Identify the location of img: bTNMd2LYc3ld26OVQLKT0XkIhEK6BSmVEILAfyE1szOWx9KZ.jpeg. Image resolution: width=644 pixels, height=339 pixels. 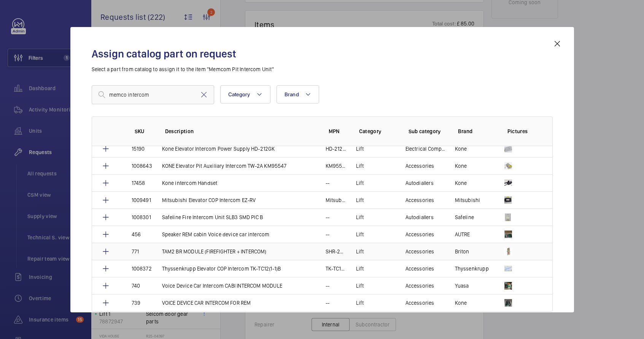
(508, 235).